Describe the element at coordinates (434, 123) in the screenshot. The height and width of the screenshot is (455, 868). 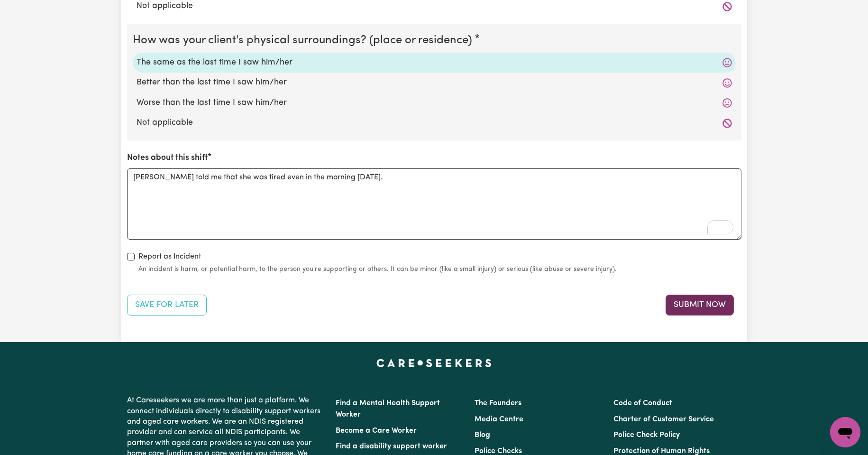
I see `label: Not applicable` at that location.